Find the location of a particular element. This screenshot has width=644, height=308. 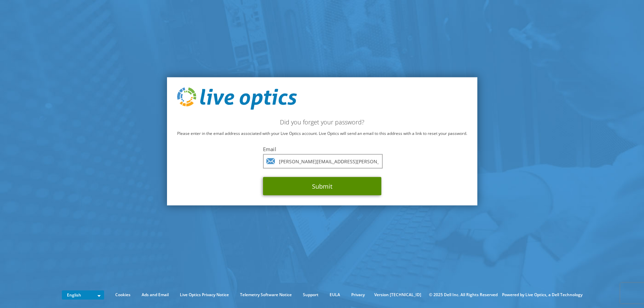

img: live_optics_svg.svg is located at coordinates (237, 99).